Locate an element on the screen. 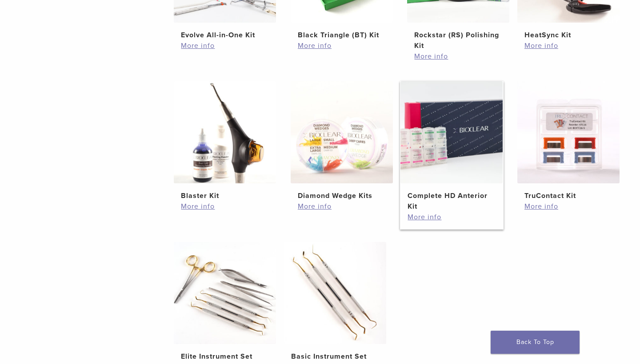 The height and width of the screenshot is (364, 640). img: Elite Instrument Set is located at coordinates (225, 293).